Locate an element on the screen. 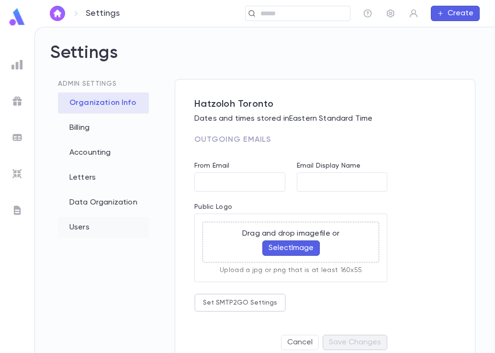 The width and height of the screenshot is (495, 353). span: Hatzoloh Toronto is located at coordinates (325, 104).